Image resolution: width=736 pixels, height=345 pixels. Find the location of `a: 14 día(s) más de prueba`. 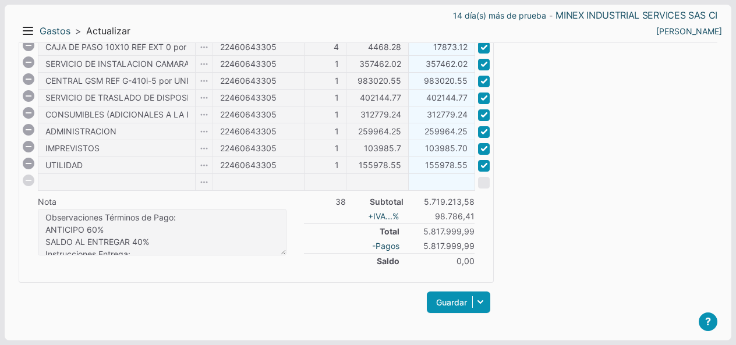

a: 14 día(s) más de prueba is located at coordinates (499, 15).